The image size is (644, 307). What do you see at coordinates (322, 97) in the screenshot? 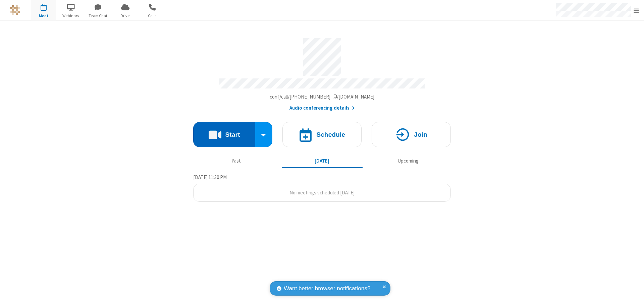
I see `button: Copy my meeting room linkCopy my meeting room link` at bounding box center [322, 97].